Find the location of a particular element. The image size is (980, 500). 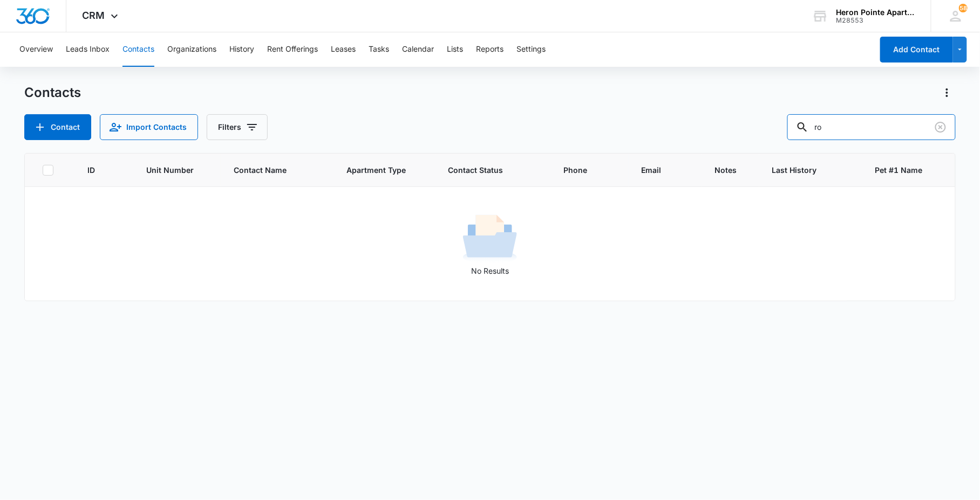

h1: Contacts is located at coordinates (53, 93).